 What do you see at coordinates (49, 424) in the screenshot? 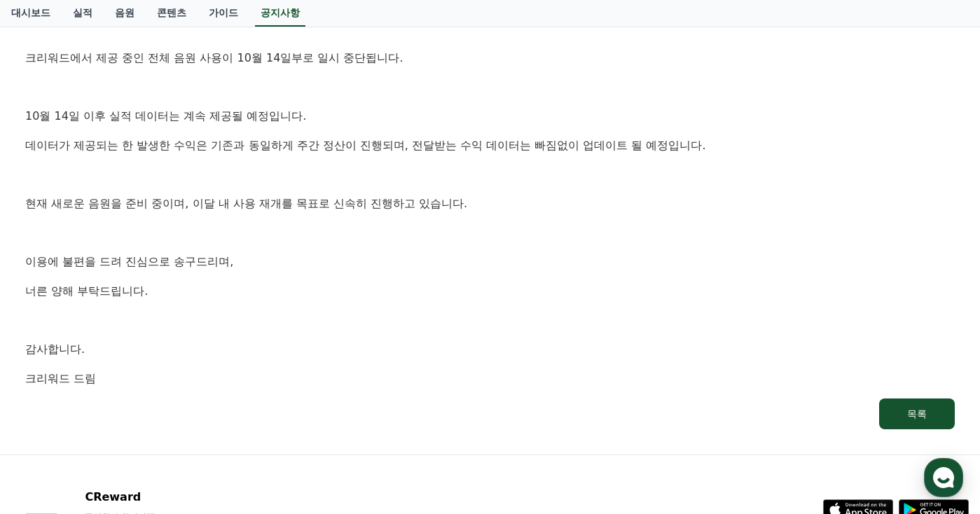
I see `span: 홈` at bounding box center [49, 424].